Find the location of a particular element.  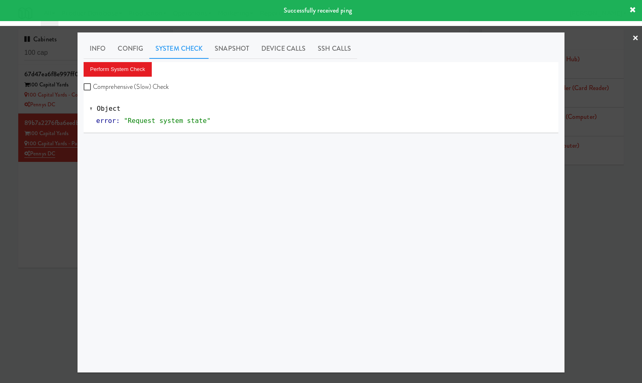

a: SSH Calls is located at coordinates (334, 49).